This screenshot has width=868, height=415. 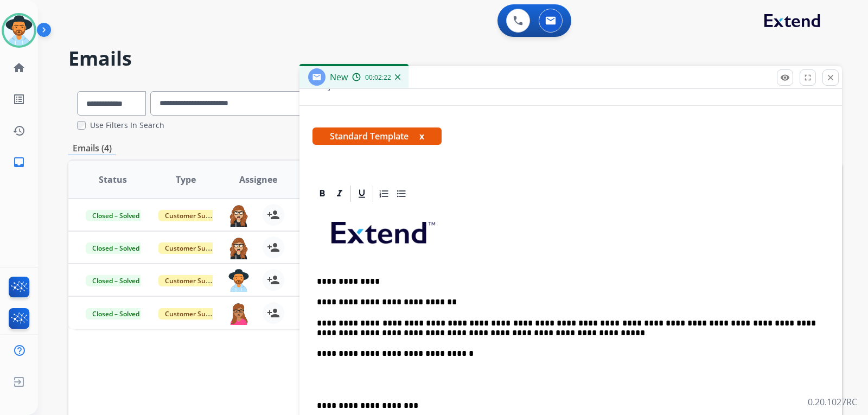 What do you see at coordinates (830, 78) in the screenshot?
I see `mat-icon: close` at bounding box center [830, 78].